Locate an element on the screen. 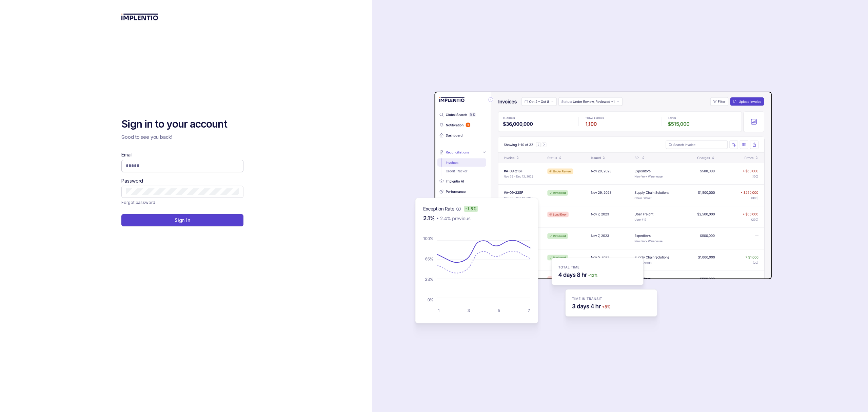 The height and width of the screenshot is (412, 868). label: Email is located at coordinates (127, 155).